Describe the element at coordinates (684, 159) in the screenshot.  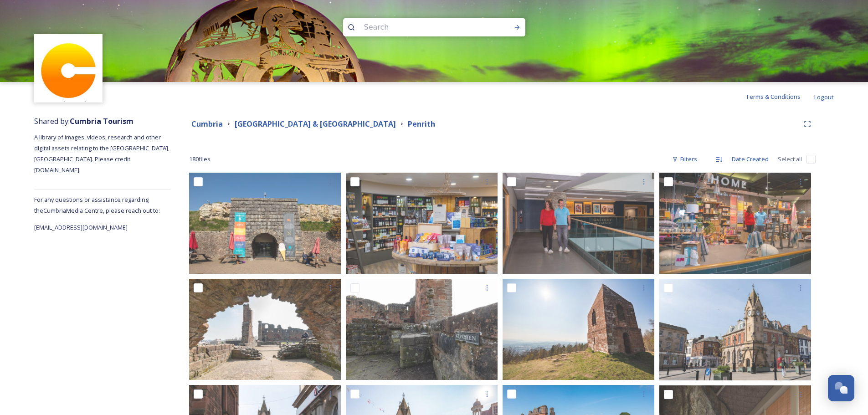
I see `div: Filters` at that location.